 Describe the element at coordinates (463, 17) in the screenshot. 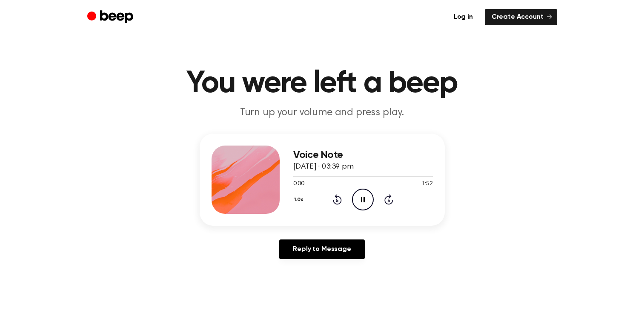

I see `a: Log in` at that location.